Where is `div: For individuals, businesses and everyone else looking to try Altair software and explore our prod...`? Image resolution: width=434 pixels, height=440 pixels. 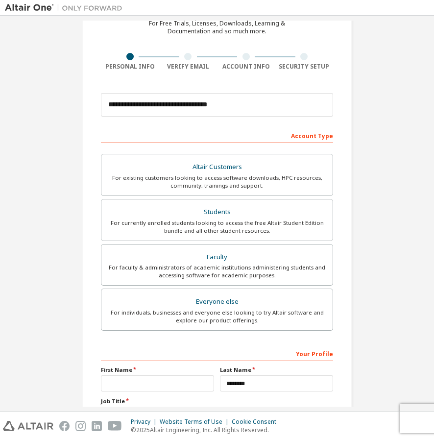
div: For individuals, businesses and everyone else looking to try Altair software and explore our prod... is located at coordinates (217, 317).